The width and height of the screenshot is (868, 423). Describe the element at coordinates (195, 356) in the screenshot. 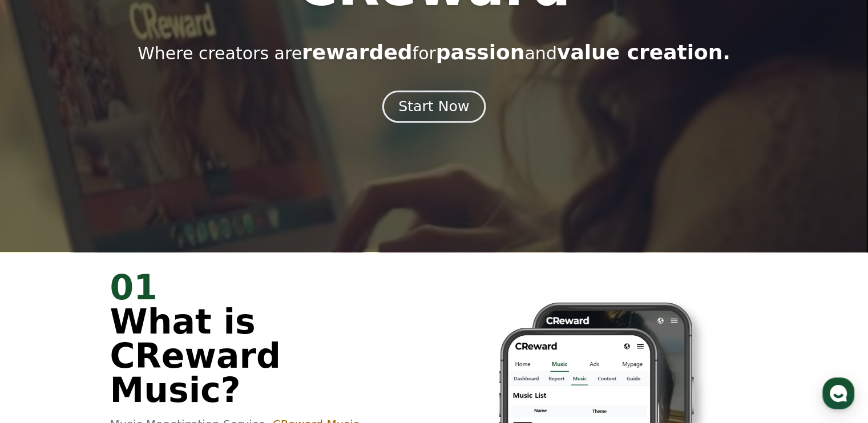

I see `span: What is CReward Music?` at that location.